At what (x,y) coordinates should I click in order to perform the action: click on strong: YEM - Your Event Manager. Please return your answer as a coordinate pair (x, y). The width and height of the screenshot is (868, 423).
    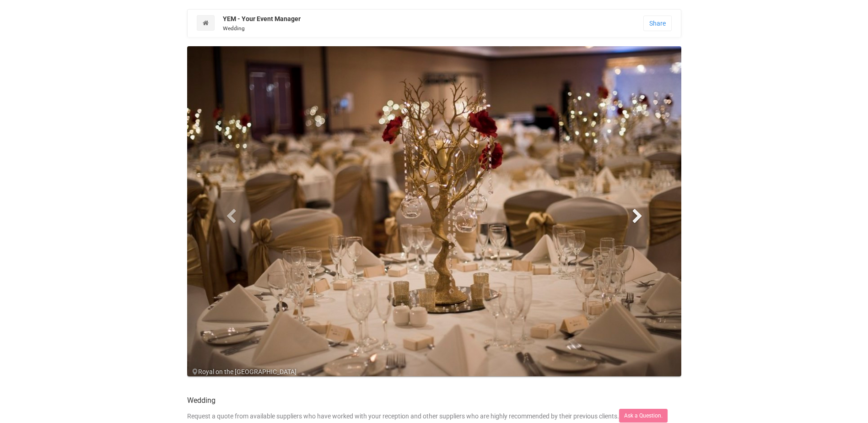
    Looking at the image, I should click on (262, 19).